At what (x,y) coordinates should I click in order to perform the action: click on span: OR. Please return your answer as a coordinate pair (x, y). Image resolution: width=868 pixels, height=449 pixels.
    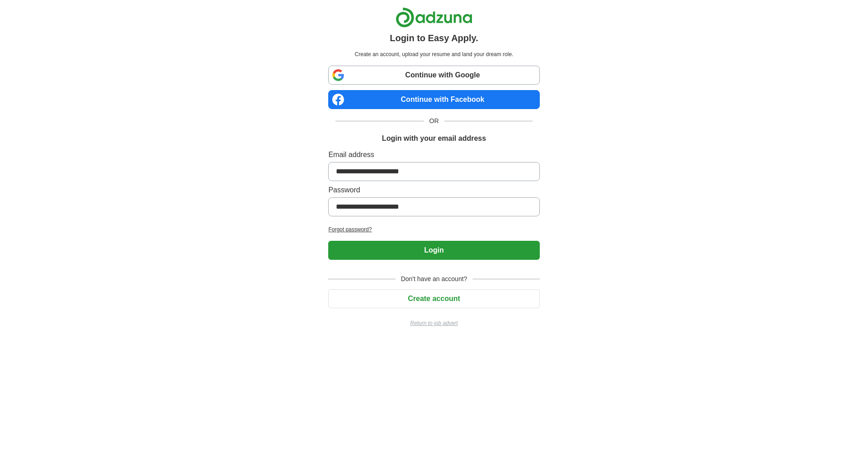
    Looking at the image, I should click on (434, 120).